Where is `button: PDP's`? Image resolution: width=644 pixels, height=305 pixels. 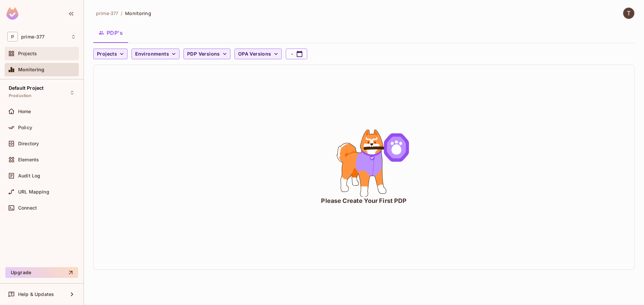
button: PDP's is located at coordinates (111, 33).